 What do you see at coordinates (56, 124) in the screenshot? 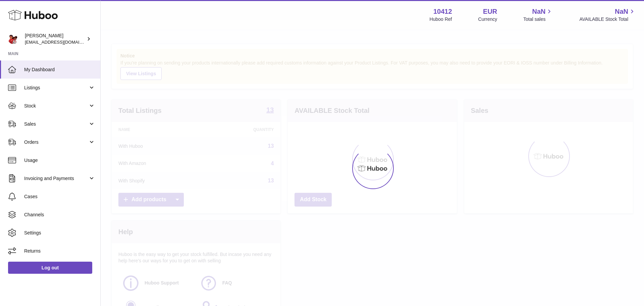
I see `span: Sales` at bounding box center [56, 124].